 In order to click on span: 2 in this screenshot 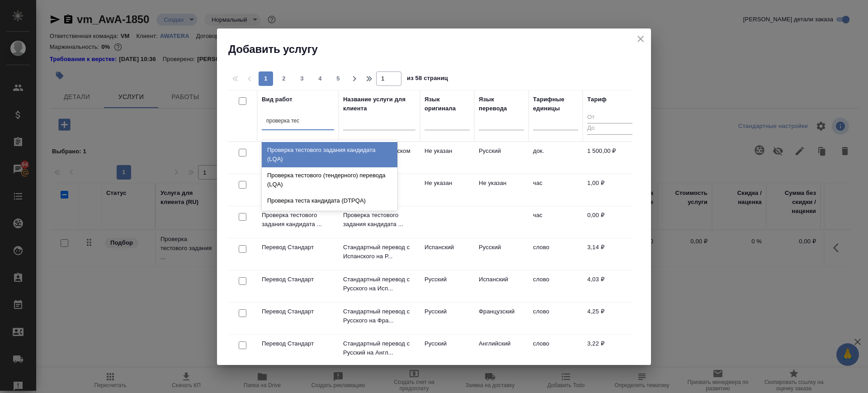, I will do `click(284, 79)`.